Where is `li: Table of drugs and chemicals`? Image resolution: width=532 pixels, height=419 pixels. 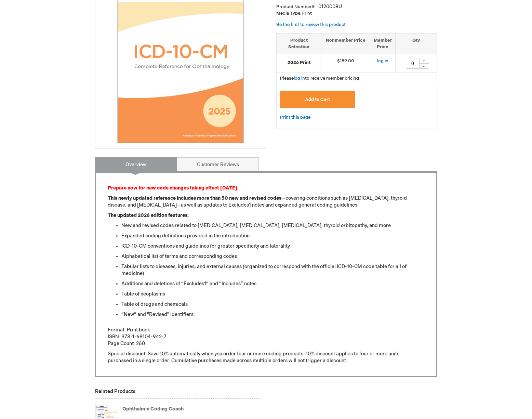 li: Table of drugs and chemicals is located at coordinates (273, 304).